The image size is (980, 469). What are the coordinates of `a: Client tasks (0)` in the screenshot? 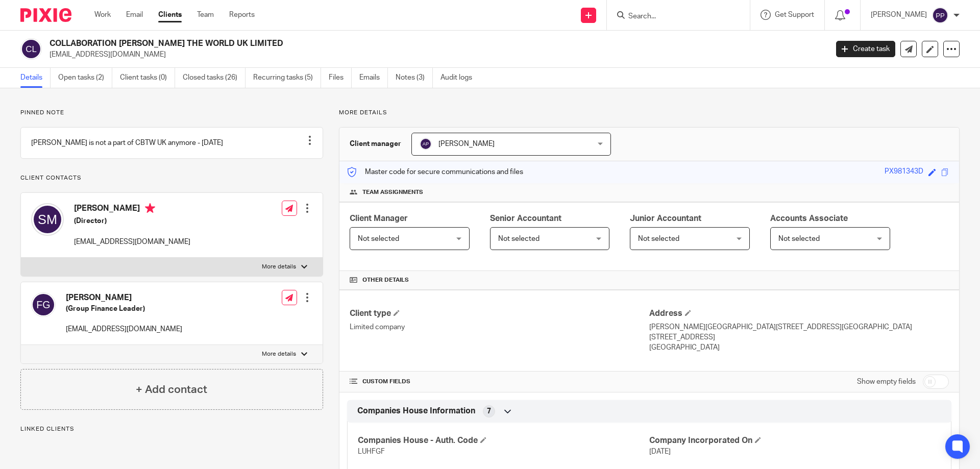 It's located at (147, 77).